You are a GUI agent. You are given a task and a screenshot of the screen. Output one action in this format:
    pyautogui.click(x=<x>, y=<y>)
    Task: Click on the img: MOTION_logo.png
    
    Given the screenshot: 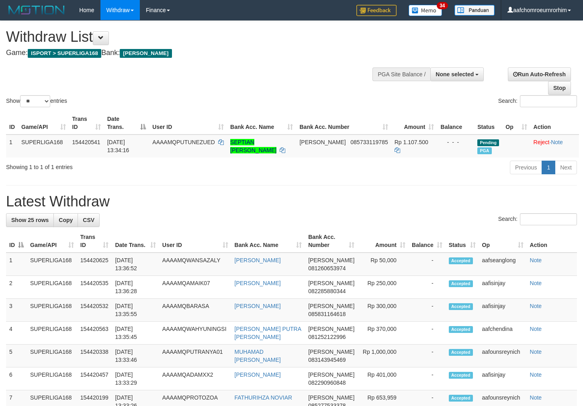 What is the action you would take?
    pyautogui.click(x=37, y=10)
    